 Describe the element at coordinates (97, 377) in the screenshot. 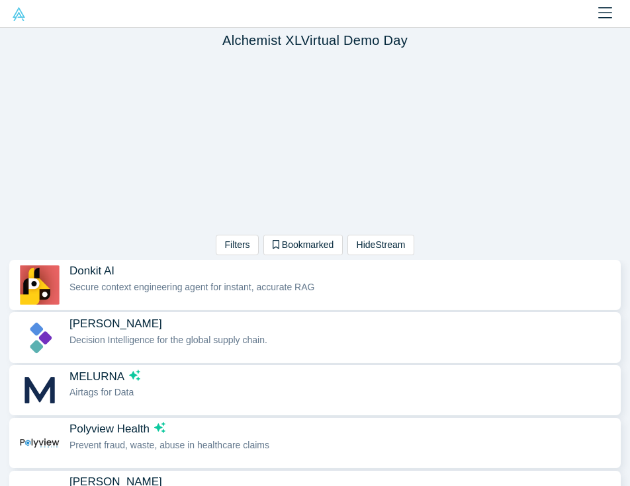

I see `span: MELURNA` at that location.